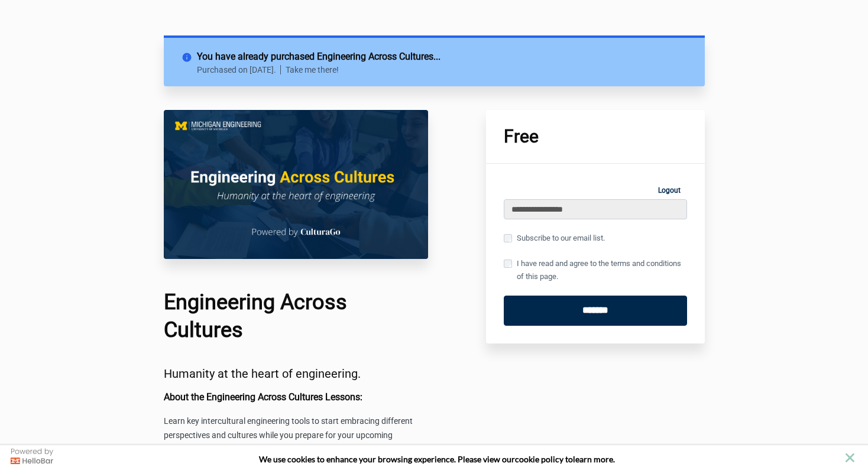 This screenshot has width=868, height=470. What do you see at coordinates (263, 397) in the screenshot?
I see `b: About the Engineering Across Cultures Lessons:` at bounding box center [263, 397].